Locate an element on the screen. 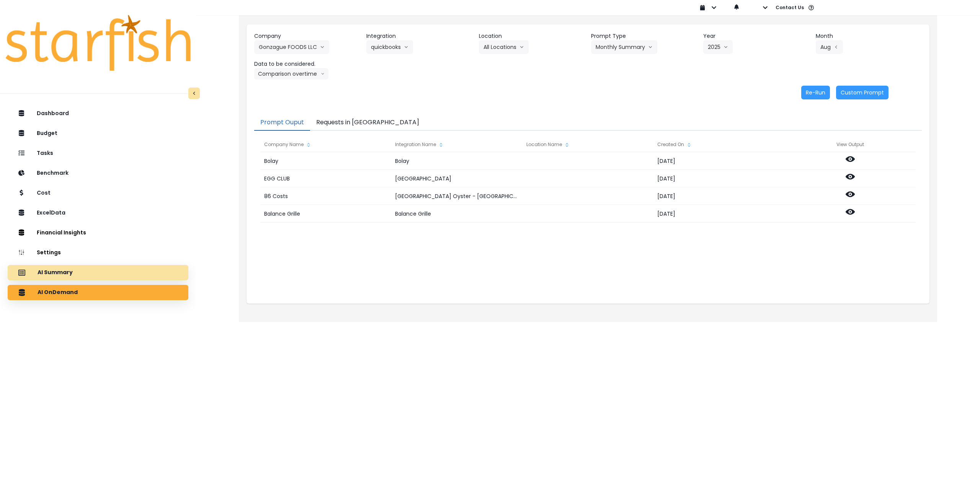 Image resolution: width=980 pixels, height=486 pixels. p: Cost is located at coordinates (43, 193).